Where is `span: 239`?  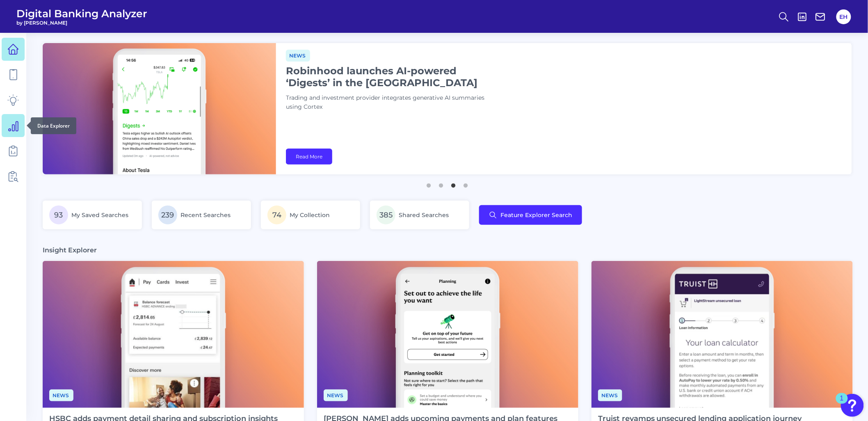 span: 239 is located at coordinates (167, 215).